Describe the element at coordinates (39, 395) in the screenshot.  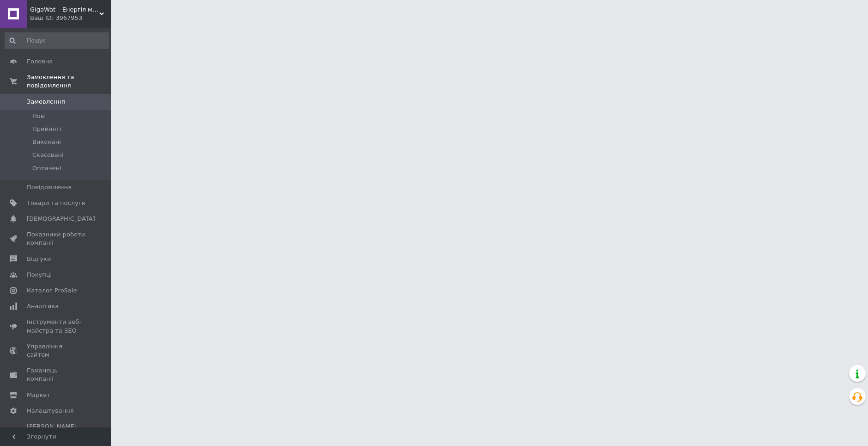
I see `span: Маркет` at that location.